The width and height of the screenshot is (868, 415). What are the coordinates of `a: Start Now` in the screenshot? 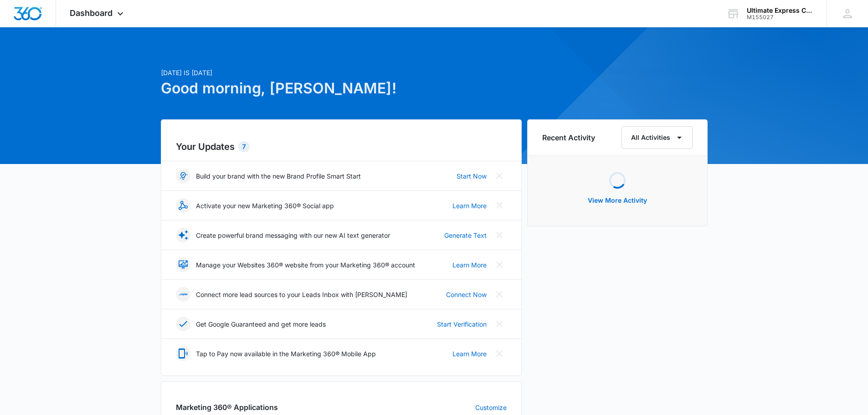 It's located at (472, 176).